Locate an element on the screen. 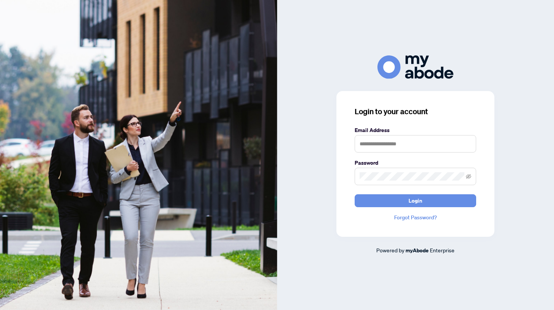 This screenshot has width=554, height=310. img: ma-logo is located at coordinates (415, 67).